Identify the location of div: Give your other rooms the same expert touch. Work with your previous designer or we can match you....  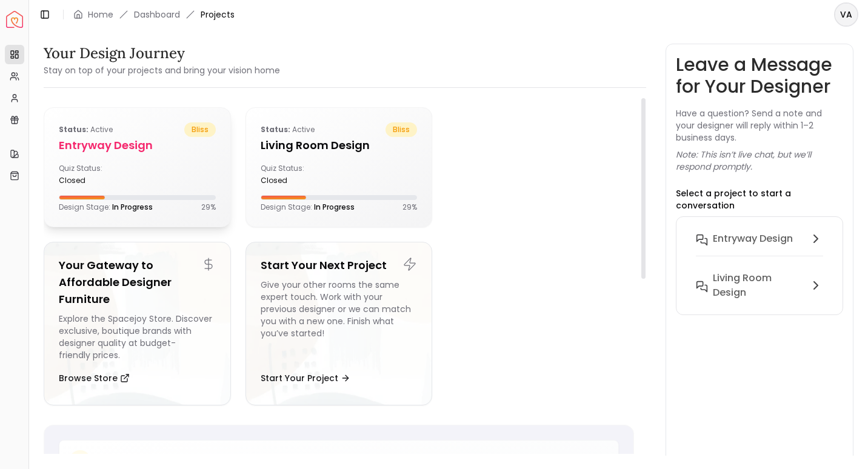
(339, 320).